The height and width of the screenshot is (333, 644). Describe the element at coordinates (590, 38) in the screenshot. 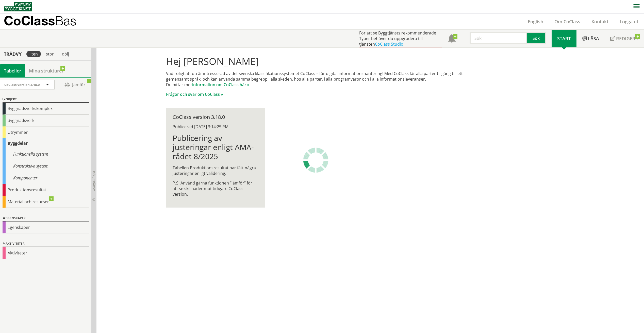

I see `a: Läsa` at that location.